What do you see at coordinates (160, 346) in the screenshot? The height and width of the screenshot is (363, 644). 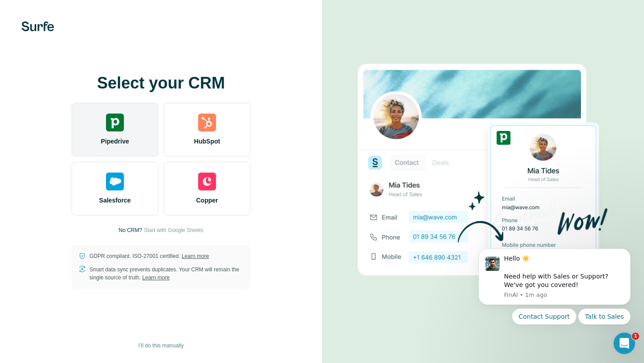 I see `span: I’ll do this manually` at bounding box center [160, 346].